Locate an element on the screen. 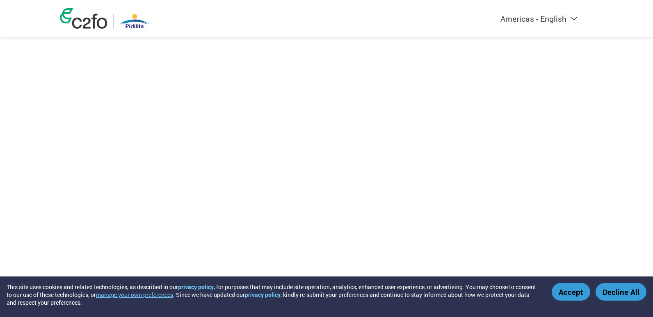 This screenshot has height=317, width=653. button: manage your own preferences is located at coordinates (135, 295).